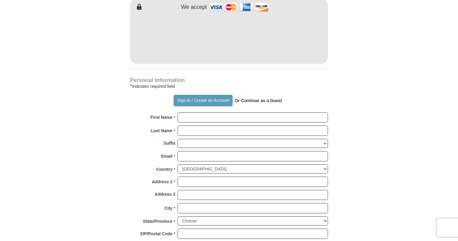  I want to click on strong: Suffix, so click(169, 143).